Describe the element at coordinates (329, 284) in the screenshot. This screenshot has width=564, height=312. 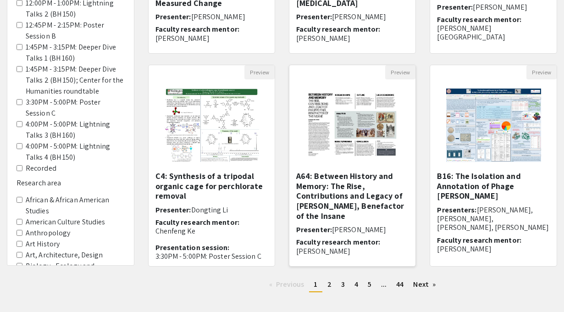
I see `span: 2` at that location.